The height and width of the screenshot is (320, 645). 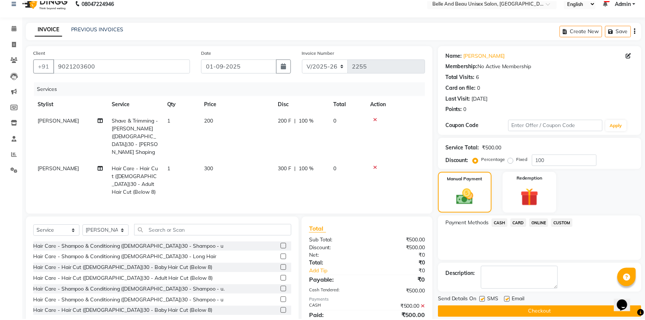 I want to click on div: Membership:, so click(x=465, y=66).